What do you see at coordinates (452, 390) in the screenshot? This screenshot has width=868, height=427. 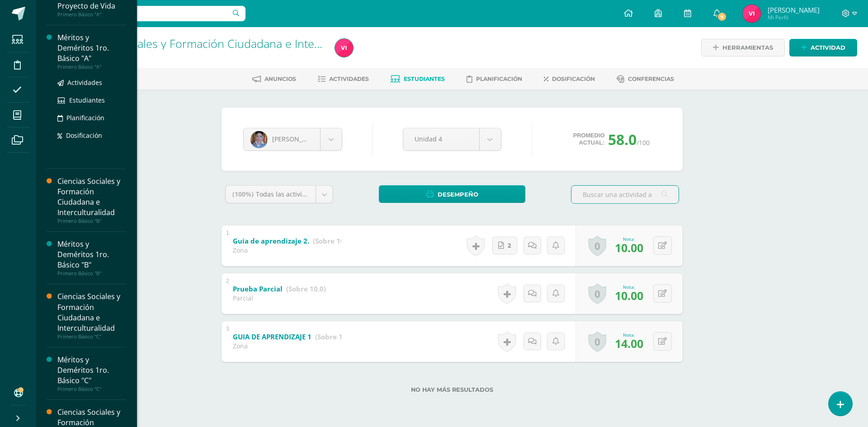 I see `label: No hay más resultados` at bounding box center [452, 390].